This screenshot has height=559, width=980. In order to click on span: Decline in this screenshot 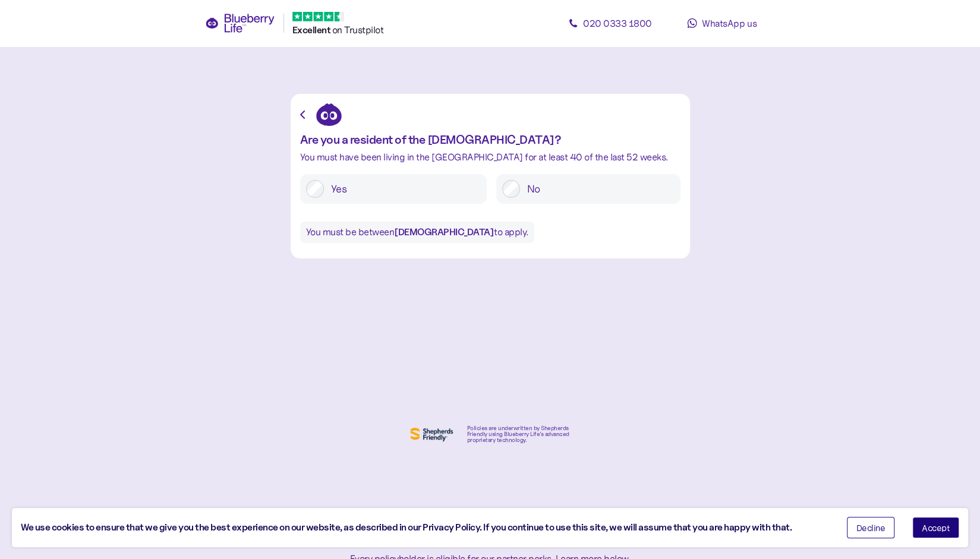, I will do `click(871, 527)`.